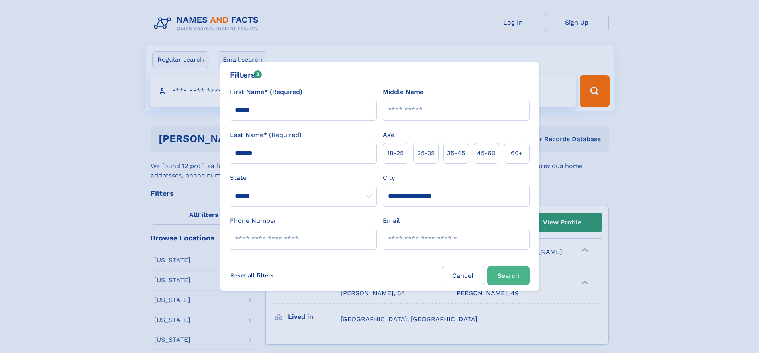 The width and height of the screenshot is (759, 353). Describe the element at coordinates (426, 153) in the screenshot. I see `span: 25‑35` at that location.